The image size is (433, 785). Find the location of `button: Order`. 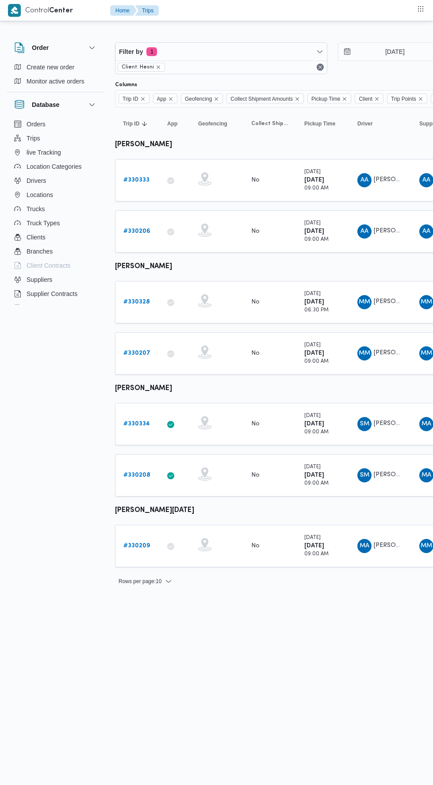

button: Order is located at coordinates (56, 48).